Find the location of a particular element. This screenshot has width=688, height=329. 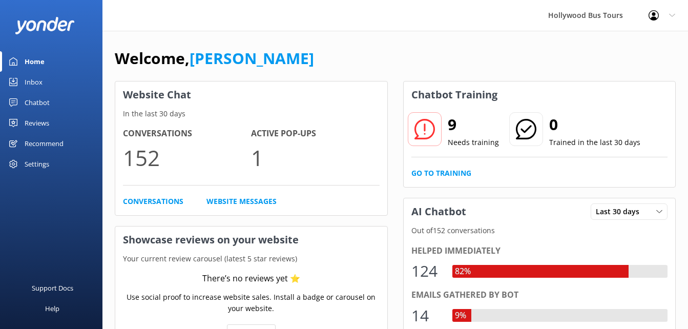

p: Out of 152 conversations is located at coordinates (539, 230).